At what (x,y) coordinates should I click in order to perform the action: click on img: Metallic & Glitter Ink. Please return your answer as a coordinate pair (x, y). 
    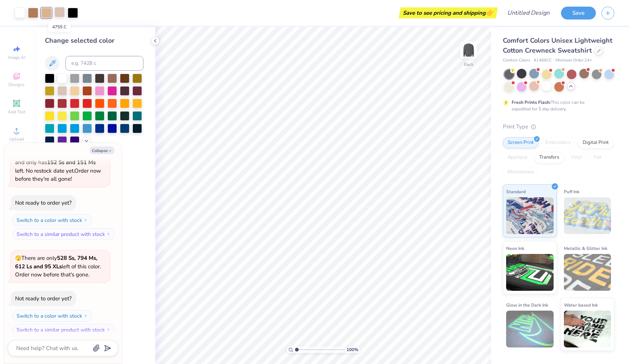
    Looking at the image, I should click on (588, 272).